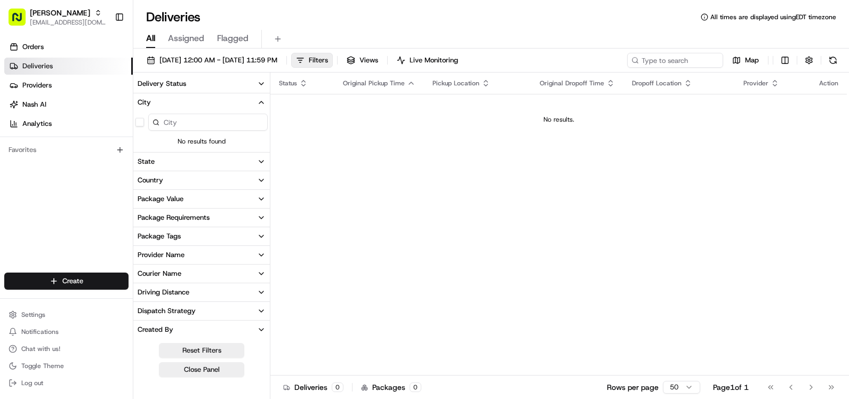 The image size is (849, 399). What do you see at coordinates (558, 119) in the screenshot?
I see `div: No results.` at bounding box center [558, 119].